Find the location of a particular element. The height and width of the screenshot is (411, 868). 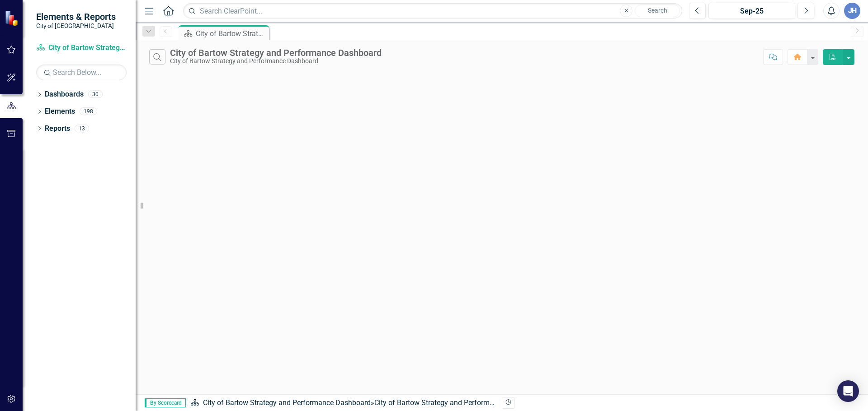

div: 30 is located at coordinates (96, 95).